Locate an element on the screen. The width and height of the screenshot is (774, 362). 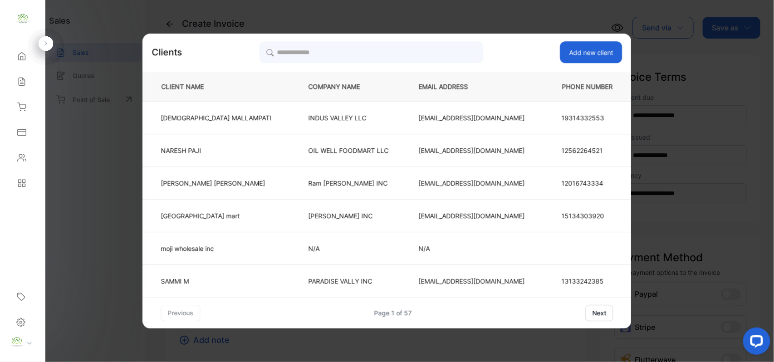
p: 15134303920 is located at coordinates (588, 216).